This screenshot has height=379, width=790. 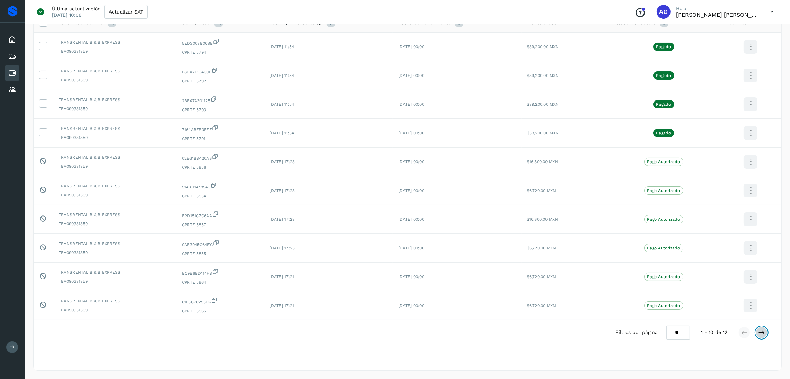 What do you see at coordinates (714, 332) in the screenshot?
I see `span: 1 - 10 de 12` at bounding box center [714, 332].